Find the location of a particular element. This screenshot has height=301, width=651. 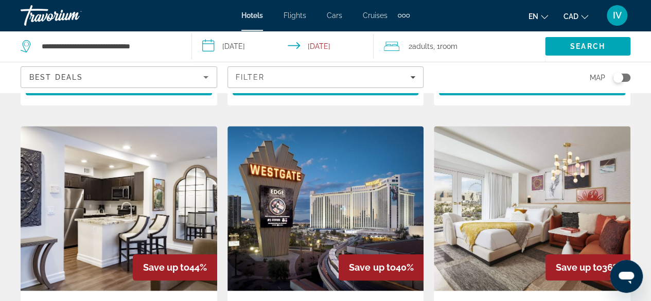

a: Cars is located at coordinates (334, 15).